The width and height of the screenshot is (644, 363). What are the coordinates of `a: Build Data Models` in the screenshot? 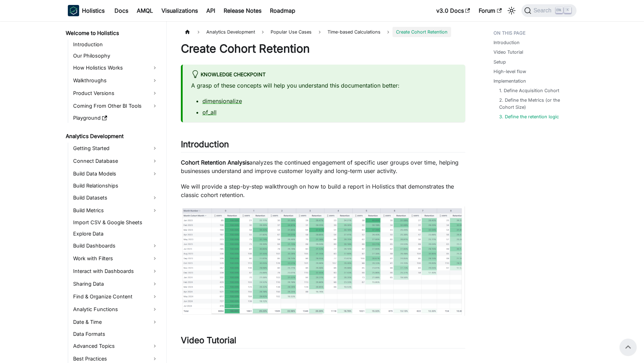 It's located at (116, 174).